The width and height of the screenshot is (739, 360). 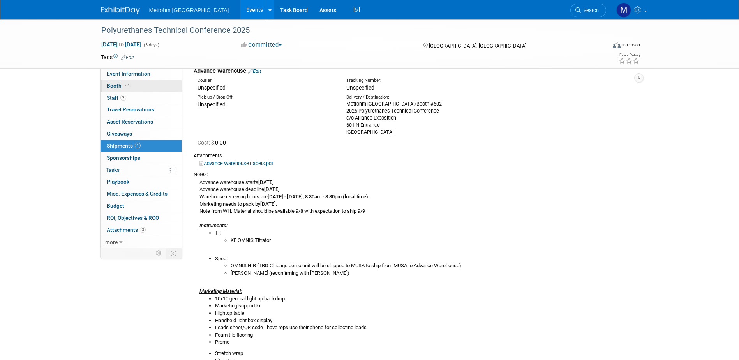 What do you see at coordinates (213, 143) in the screenshot?
I see `span: 0.00` at bounding box center [213, 143].